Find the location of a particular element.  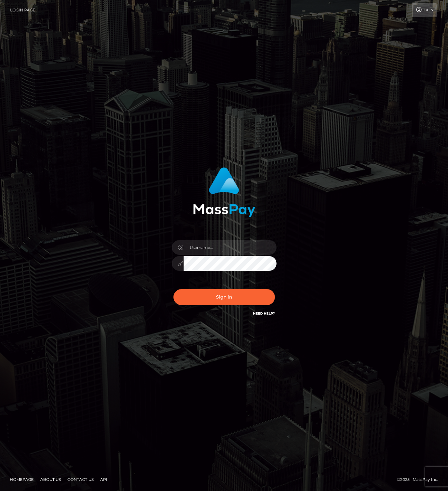

a: Login is located at coordinates (424, 10).